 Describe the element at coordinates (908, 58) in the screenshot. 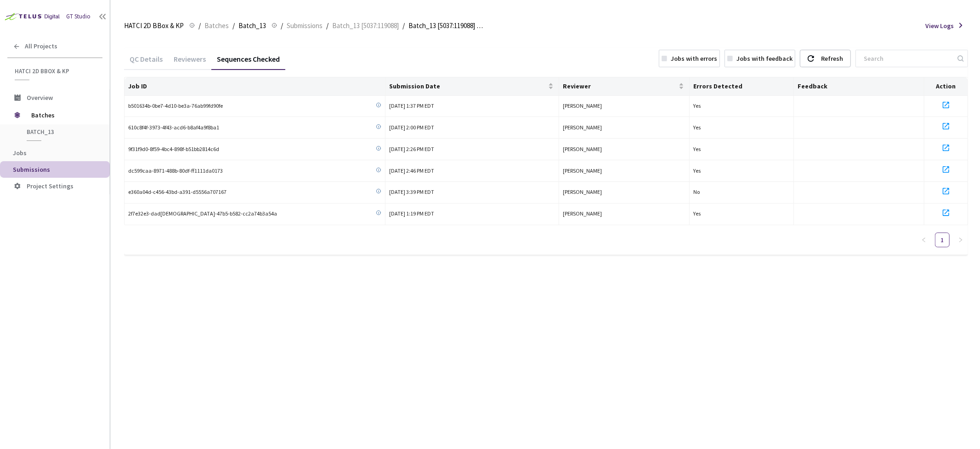

I see `input: Search` at that location.